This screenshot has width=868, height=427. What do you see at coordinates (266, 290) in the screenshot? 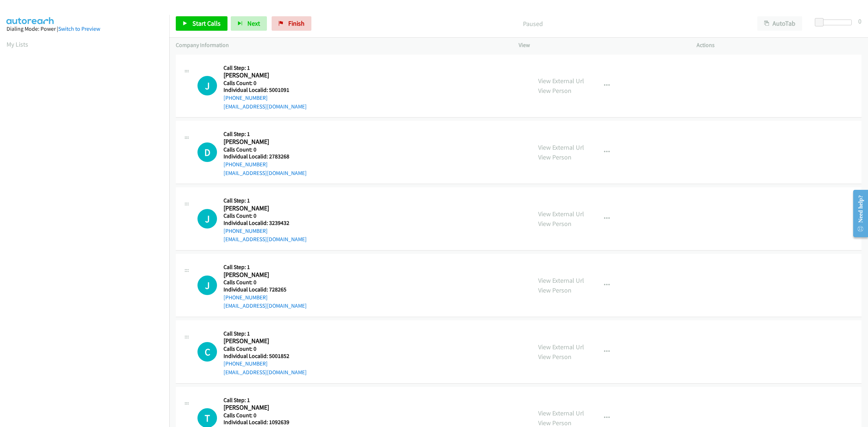
I see `h5: Individual Localid: 728265` at bounding box center [266, 290].